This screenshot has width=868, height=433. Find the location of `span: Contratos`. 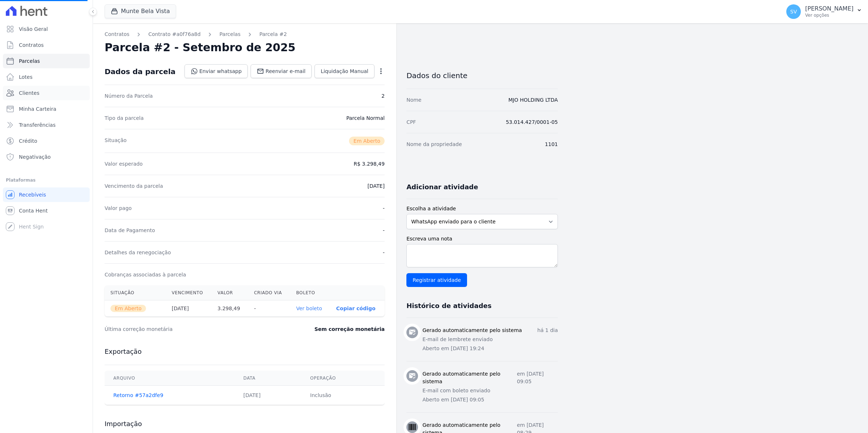

span: Contratos is located at coordinates (31, 45).